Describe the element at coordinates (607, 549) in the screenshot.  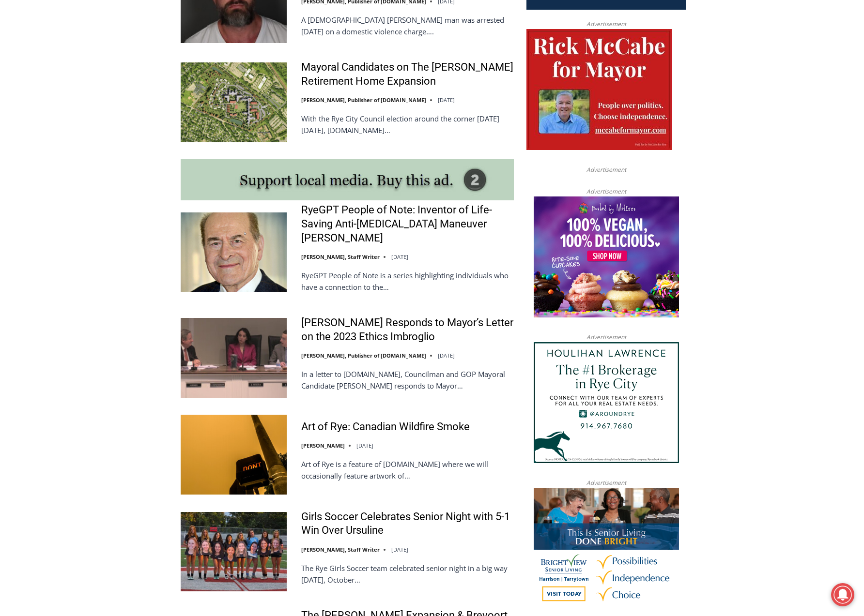
I see `a: Brightview Senior Living` at that location.